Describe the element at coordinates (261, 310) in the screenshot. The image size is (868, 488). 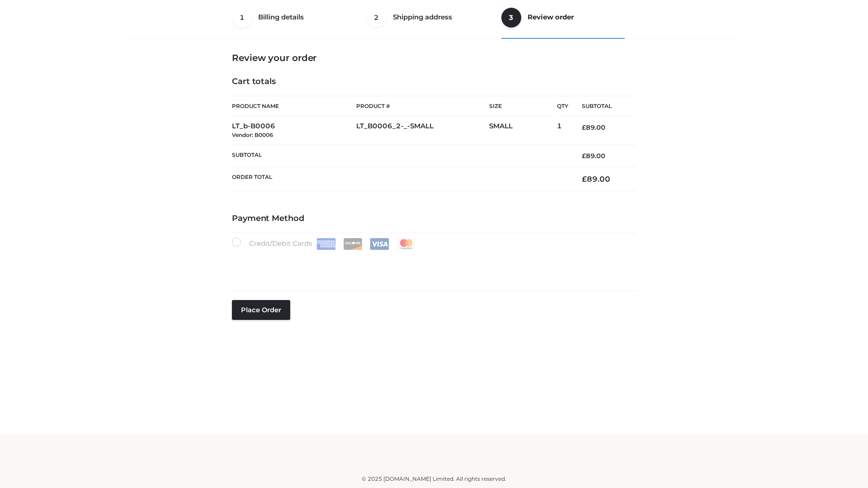
I see `button: Place order` at that location.